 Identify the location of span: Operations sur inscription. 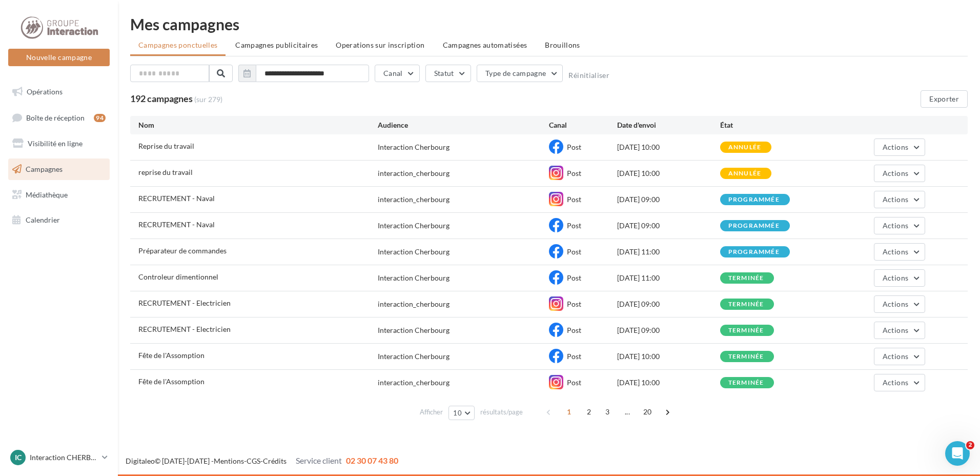
(380, 44).